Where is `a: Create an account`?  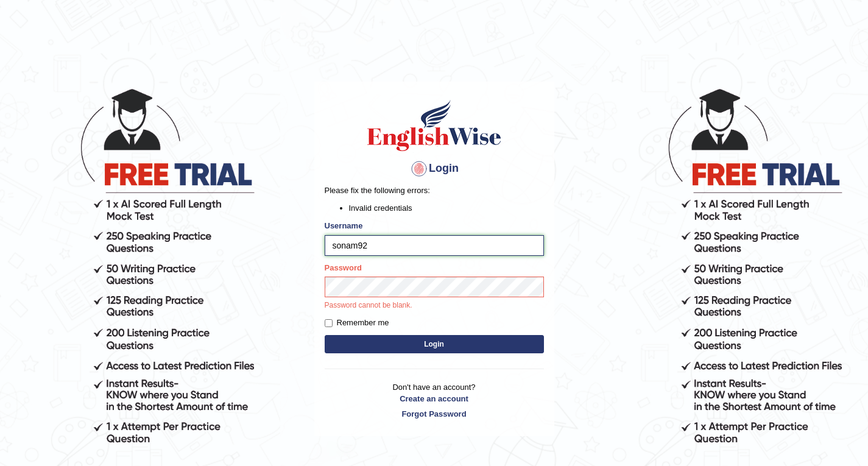
a: Create an account is located at coordinates (434, 398).